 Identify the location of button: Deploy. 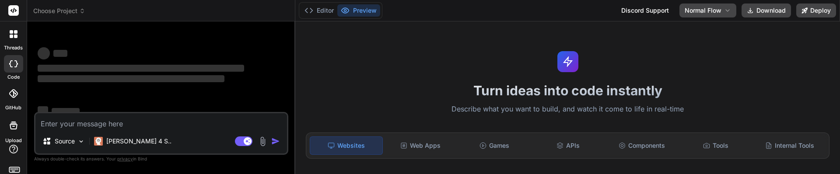
(816, 11).